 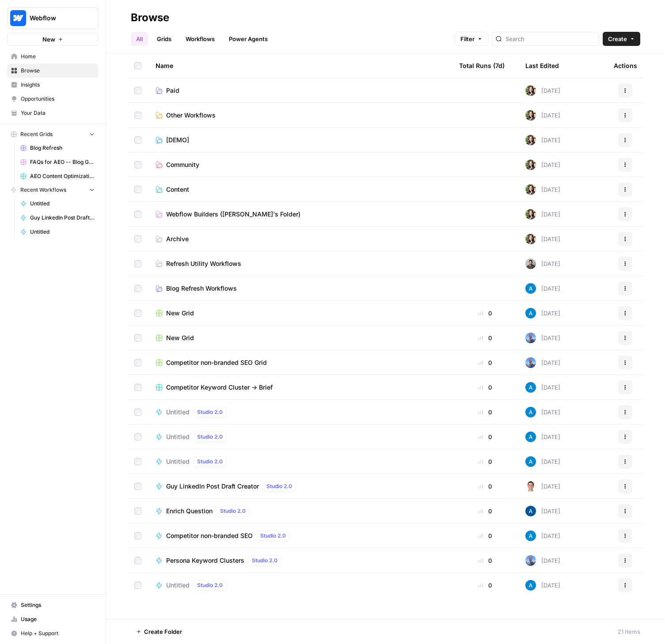 I want to click on img: Webflow Logo, so click(x=18, y=18).